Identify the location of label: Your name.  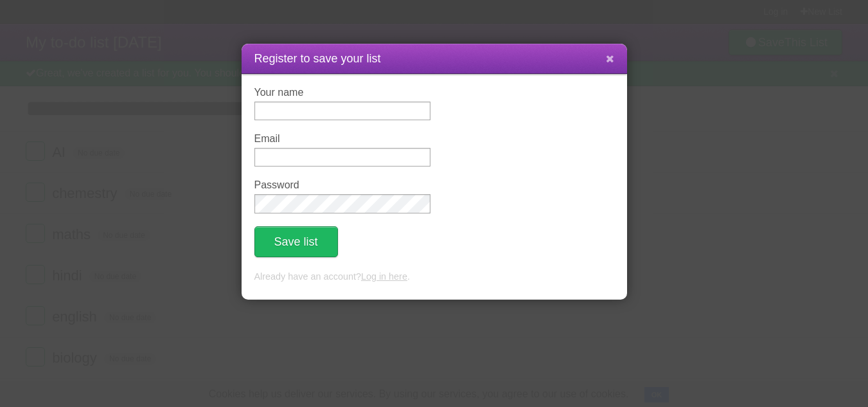
(343, 93).